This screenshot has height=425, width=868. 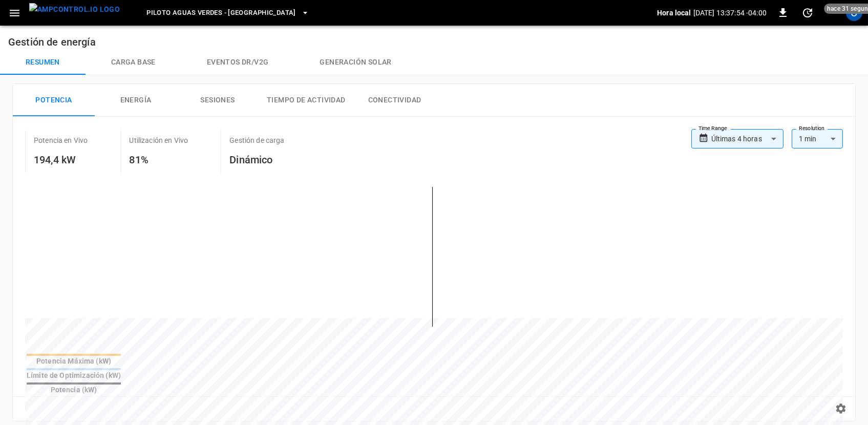 I want to click on button: Generación solar, so click(x=355, y=62).